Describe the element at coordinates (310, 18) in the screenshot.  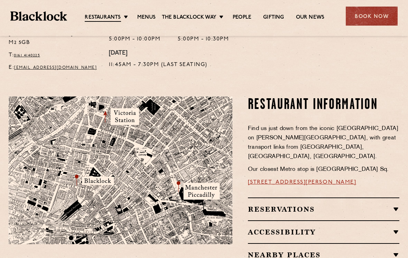
I see `a: Our News` at that location.